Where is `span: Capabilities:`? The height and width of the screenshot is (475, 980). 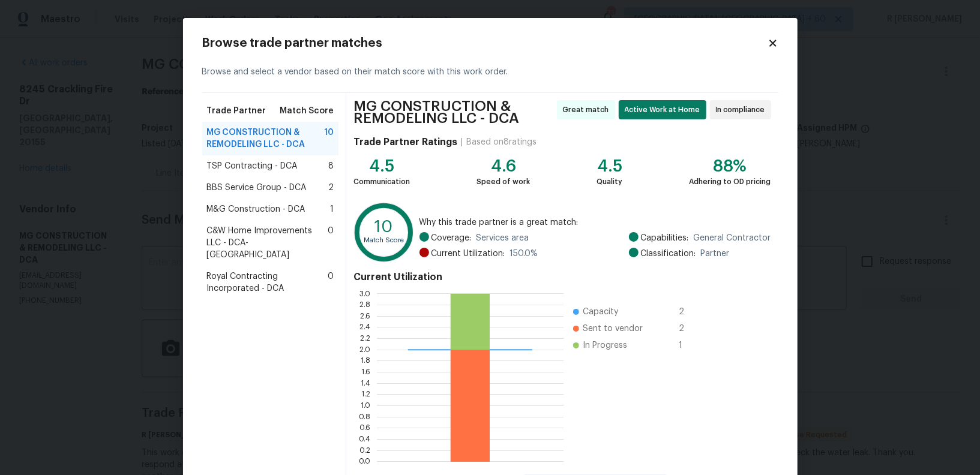 span: Capabilities: is located at coordinates (664, 238).